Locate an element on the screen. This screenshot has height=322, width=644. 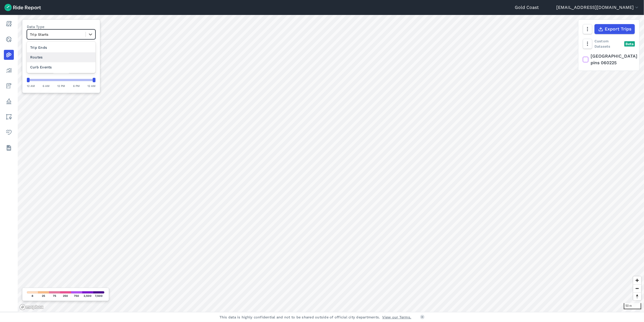
div: Custom Datasets is located at coordinates (609, 44).